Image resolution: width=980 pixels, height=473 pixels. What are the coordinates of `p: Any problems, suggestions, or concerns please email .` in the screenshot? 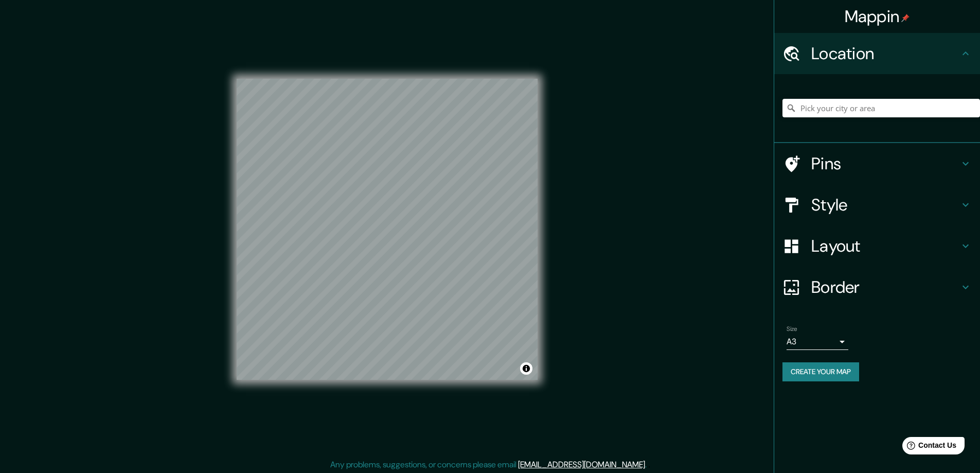 It's located at (488, 465).